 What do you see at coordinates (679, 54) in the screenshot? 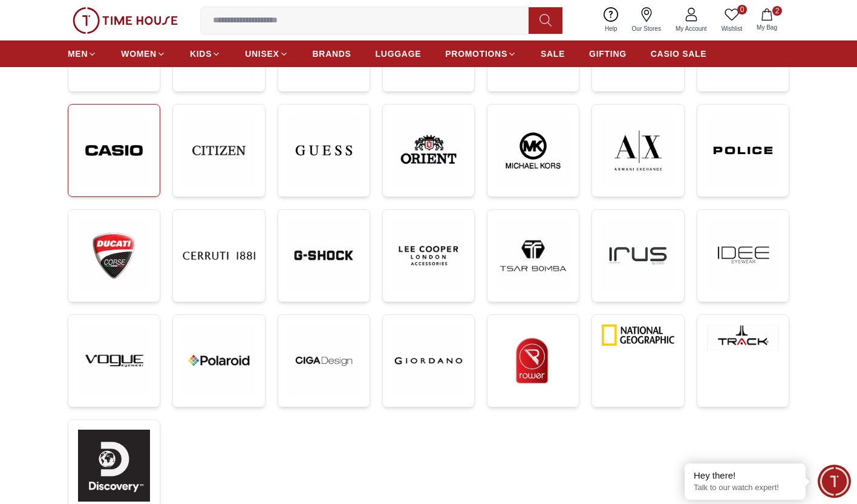
I see `span: CASIO SALE` at bounding box center [679, 54].